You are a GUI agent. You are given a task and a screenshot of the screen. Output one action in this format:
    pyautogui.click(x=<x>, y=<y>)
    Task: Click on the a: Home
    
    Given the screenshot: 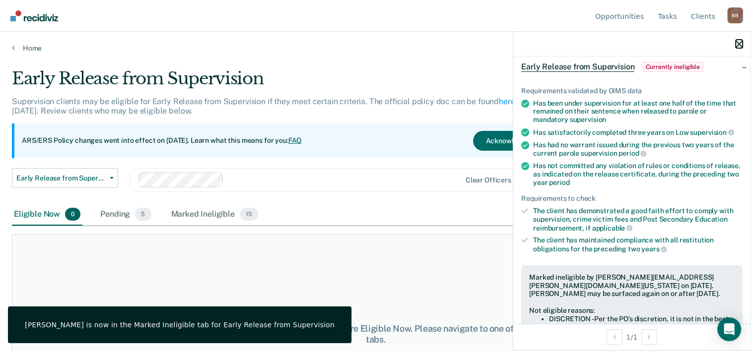 What is the action you would take?
    pyautogui.click(x=375, y=48)
    